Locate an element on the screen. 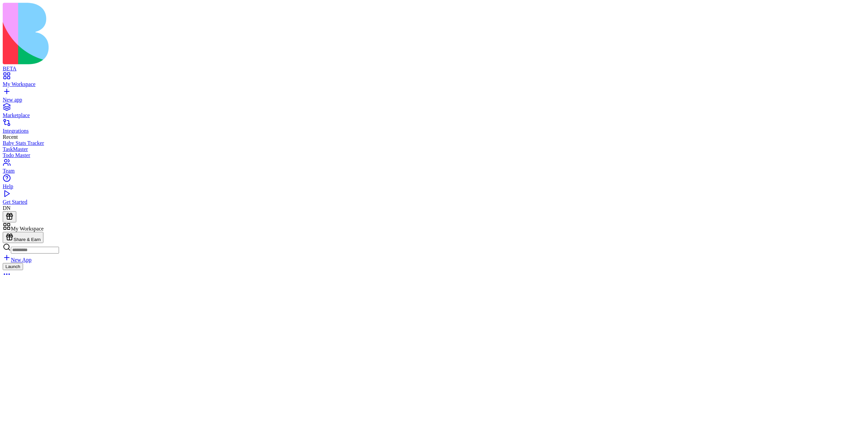 This screenshot has height=438, width=868. div: TaskMaster is located at coordinates (434, 150).